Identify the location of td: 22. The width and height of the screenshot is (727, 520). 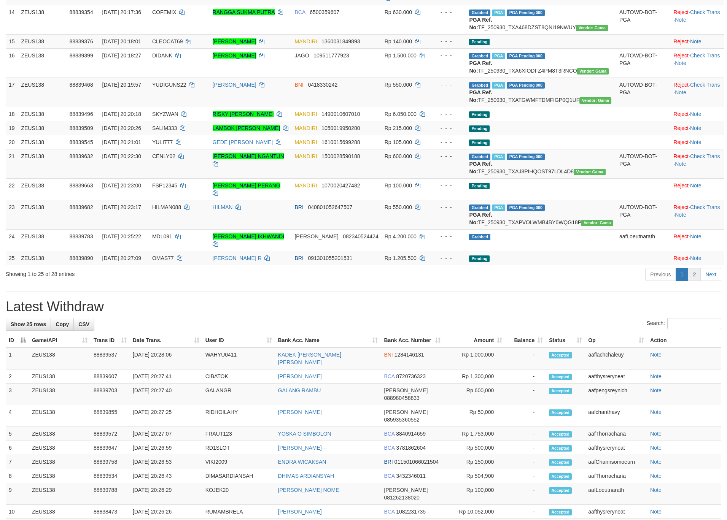
(12, 189).